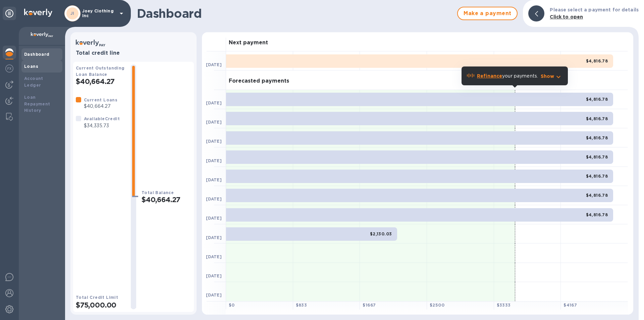  What do you see at coordinates (259, 81) in the screenshot?
I see `h3: Forecasted payments` at bounding box center [259, 81].